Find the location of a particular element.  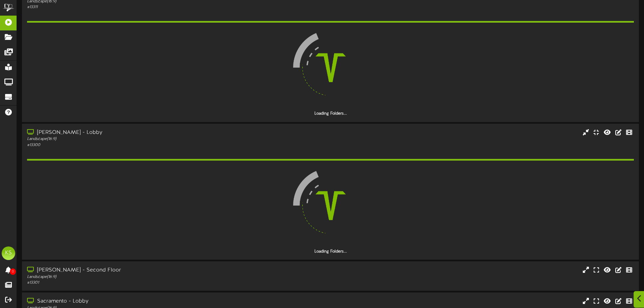

div: # 13300 is located at coordinates (150, 145).